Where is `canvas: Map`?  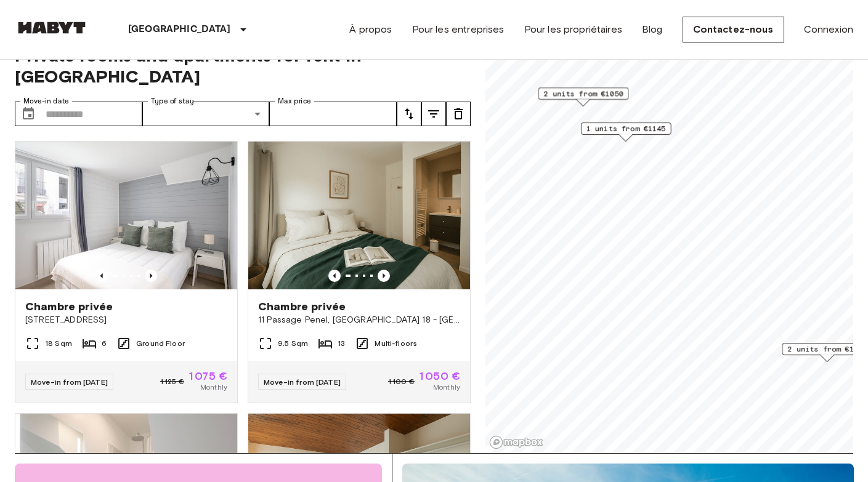 canvas: Map is located at coordinates (669, 241).